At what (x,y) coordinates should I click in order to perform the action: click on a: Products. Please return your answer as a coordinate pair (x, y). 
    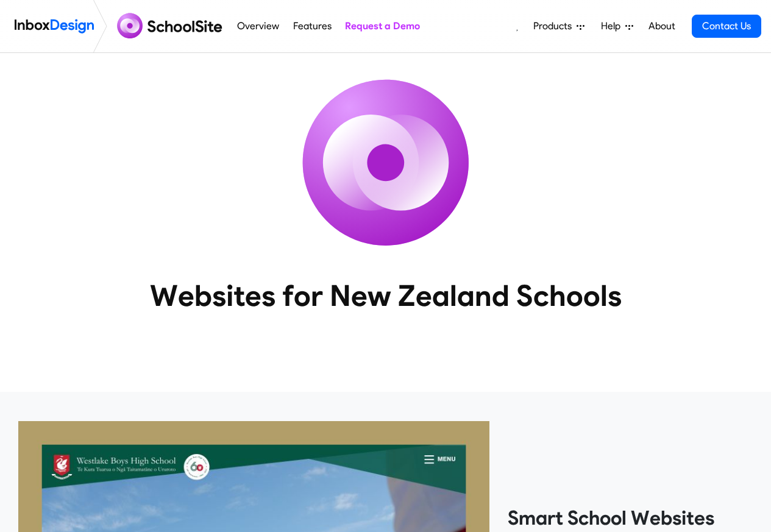
    Looking at the image, I should click on (559, 26).